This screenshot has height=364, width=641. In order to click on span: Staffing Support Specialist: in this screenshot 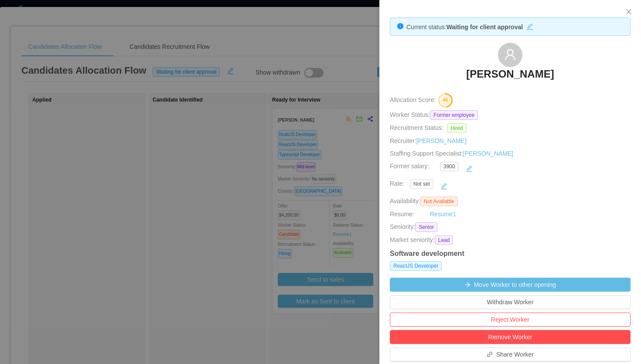, I will do `click(451, 153)`.